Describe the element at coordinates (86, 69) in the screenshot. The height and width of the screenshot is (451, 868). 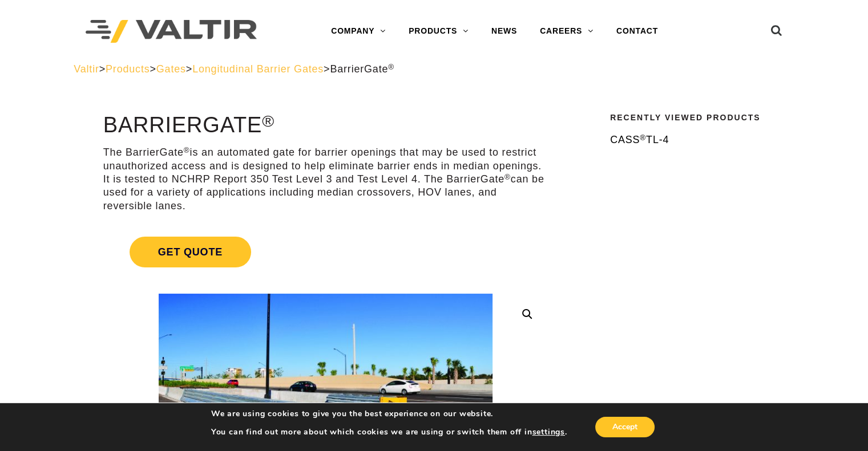
I see `span: Valtir` at that location.